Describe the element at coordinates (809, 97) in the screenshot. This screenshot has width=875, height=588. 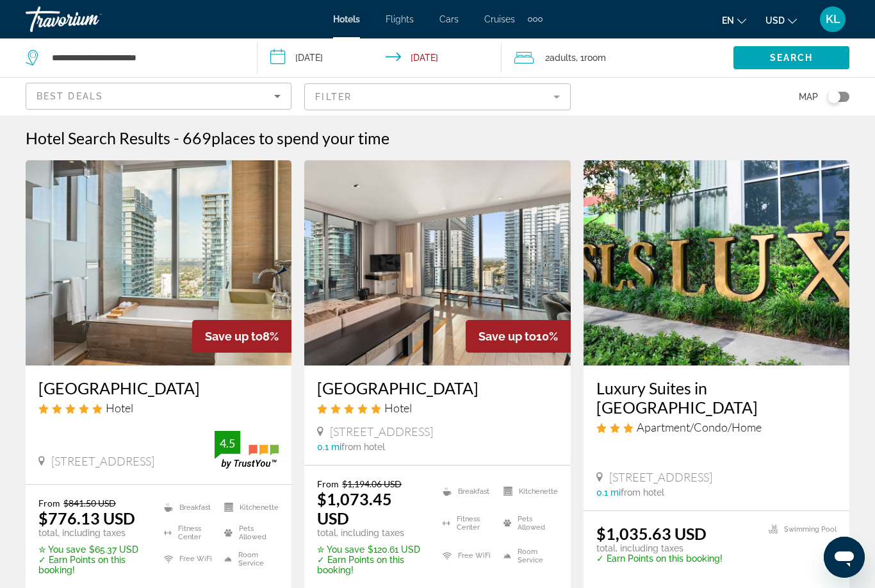
I see `span: Map` at that location.